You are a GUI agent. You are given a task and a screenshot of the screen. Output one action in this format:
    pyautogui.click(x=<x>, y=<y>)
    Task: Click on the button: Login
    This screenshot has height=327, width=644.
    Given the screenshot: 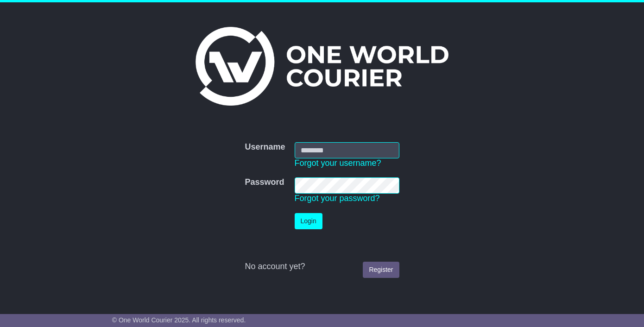 What is the action you would take?
    pyautogui.click(x=309, y=221)
    